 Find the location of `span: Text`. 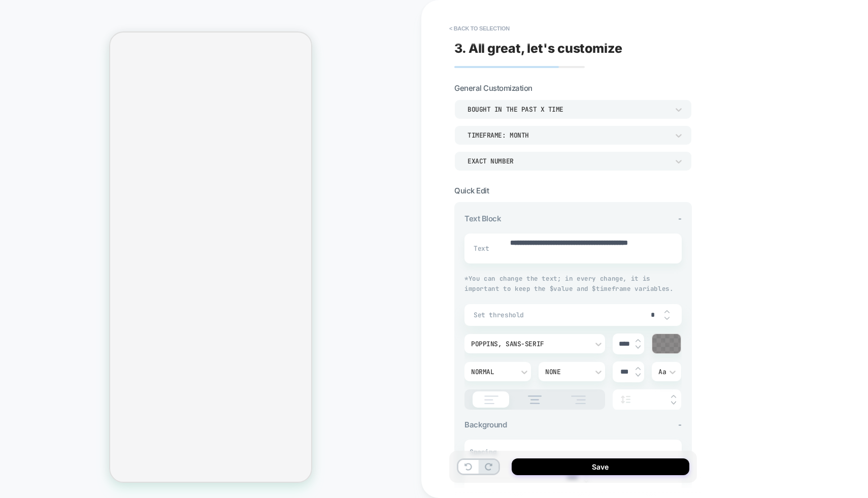

span: Text is located at coordinates (480, 248).